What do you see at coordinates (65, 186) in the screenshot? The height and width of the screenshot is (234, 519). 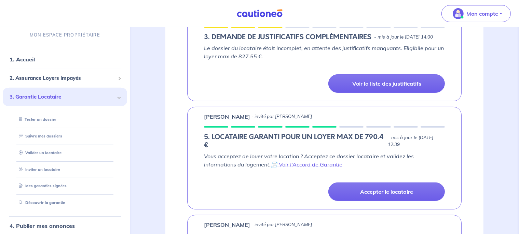 I see `div: Mes garanties signées` at bounding box center [65, 186].